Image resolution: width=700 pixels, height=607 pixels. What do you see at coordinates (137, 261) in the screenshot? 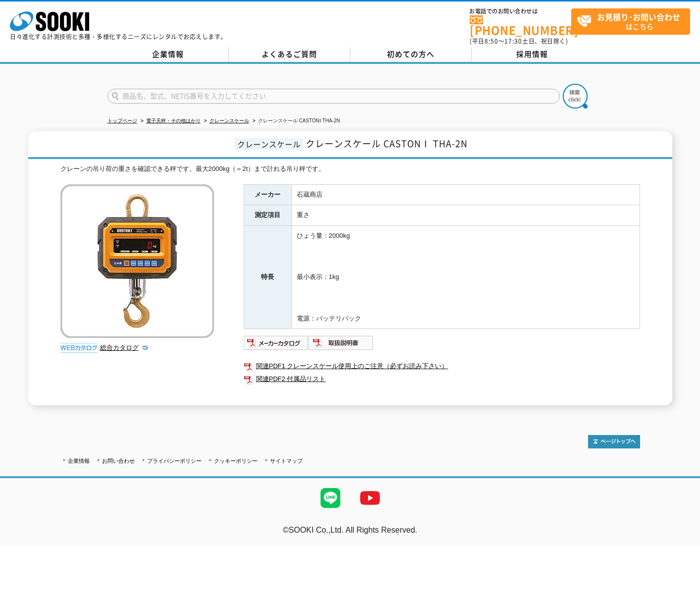
I see `img: クレーンスケール CASTONⅠ THA-2N` at bounding box center [137, 261].